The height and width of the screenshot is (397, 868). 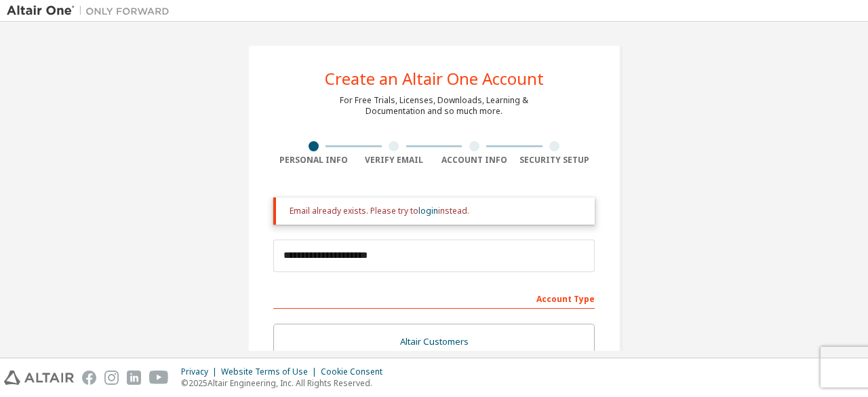 I want to click on img: instagram.svg, so click(x=112, y=378).